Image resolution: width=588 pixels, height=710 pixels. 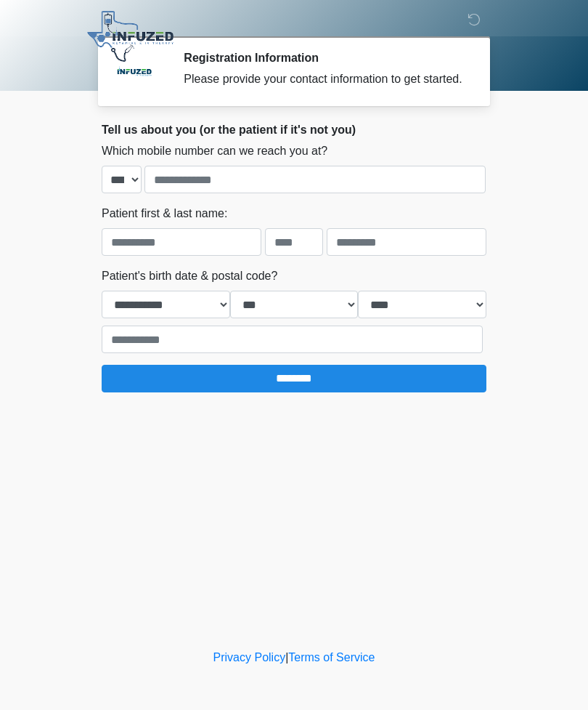 What do you see at coordinates (190, 276) in the screenshot?
I see `label: Patient's birth date & postal code?` at bounding box center [190, 276].